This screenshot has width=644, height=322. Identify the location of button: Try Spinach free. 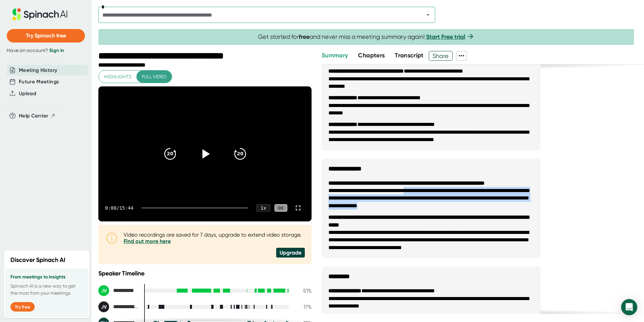
(46, 36).